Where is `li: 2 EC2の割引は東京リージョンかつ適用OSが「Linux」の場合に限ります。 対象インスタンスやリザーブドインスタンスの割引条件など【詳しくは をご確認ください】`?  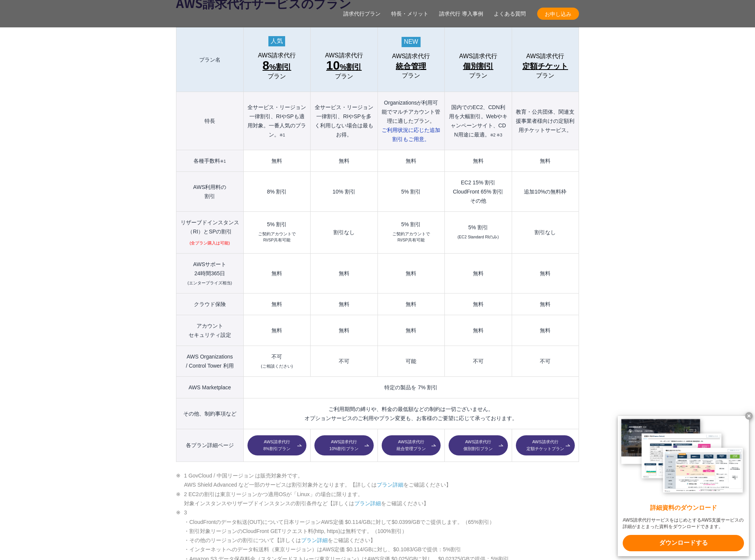
li: 2 EC2の割引は東京リージョンかつ適用OSが「Linux」の場合に限ります。 対象インスタンスやリザーブドインスタンスの割引条件など【詳しくは をご確認ください】 is located at coordinates (377, 499).